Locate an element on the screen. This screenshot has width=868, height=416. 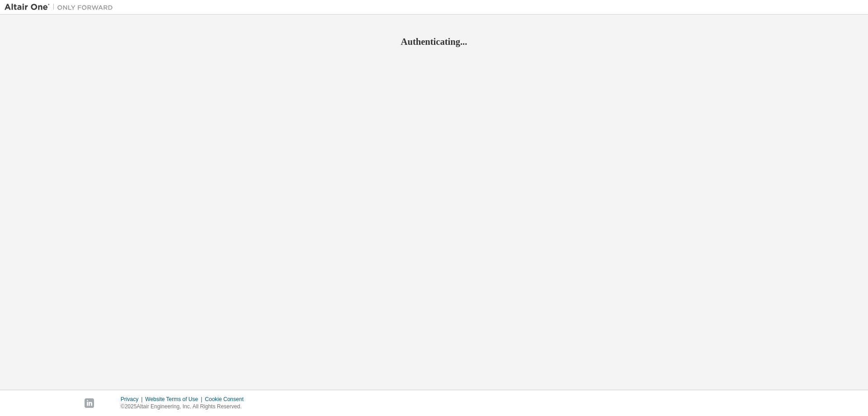
div: Cookie Consent is located at coordinates (227, 399).